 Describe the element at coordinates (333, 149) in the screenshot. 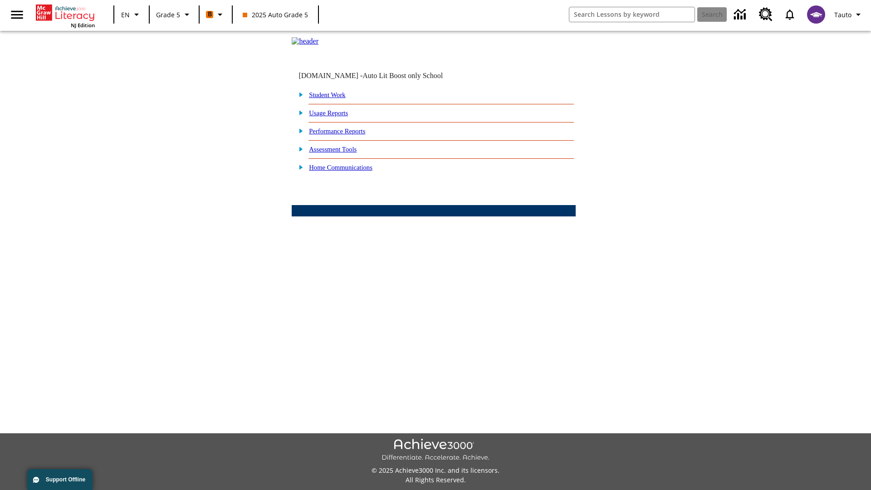

I see `a: Assessment Tools` at that location.